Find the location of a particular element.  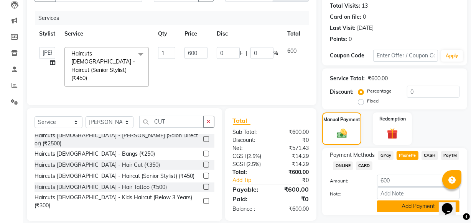

label: Manual Payment is located at coordinates (342, 120).